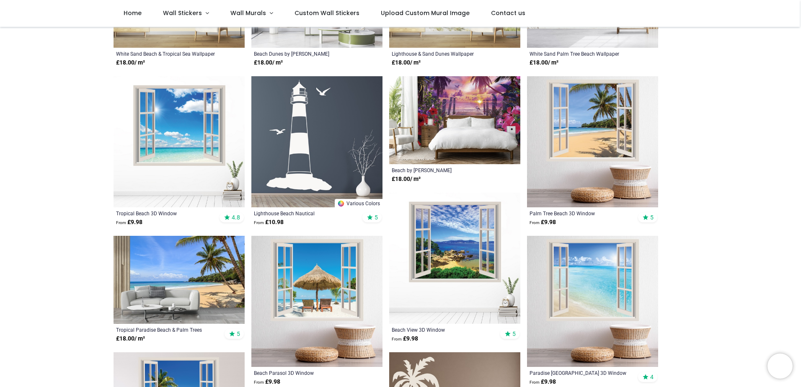 This screenshot has height=387, width=801. I want to click on img: Palm Tree Beach 3D Window Wall Sticker, so click(592, 142).